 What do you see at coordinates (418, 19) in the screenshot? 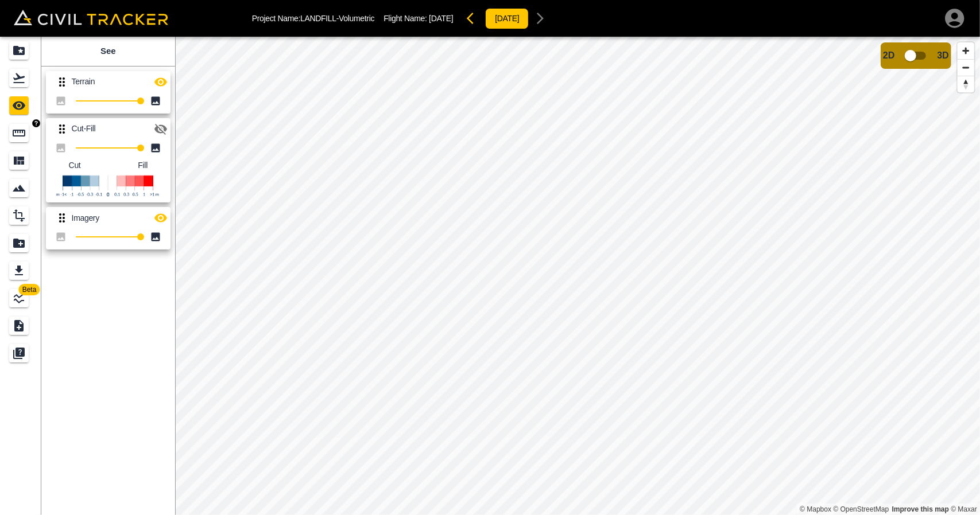
I see `p: Flight Name:` at bounding box center [418, 19].